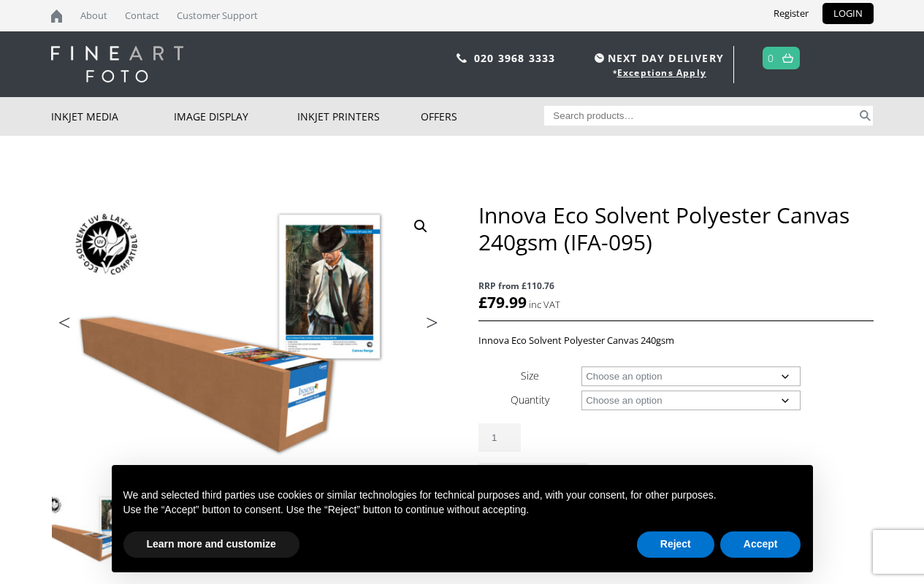 This screenshot has width=924, height=584. What do you see at coordinates (421, 227) in the screenshot?
I see `a: View full-screen image gallery` at bounding box center [421, 227].